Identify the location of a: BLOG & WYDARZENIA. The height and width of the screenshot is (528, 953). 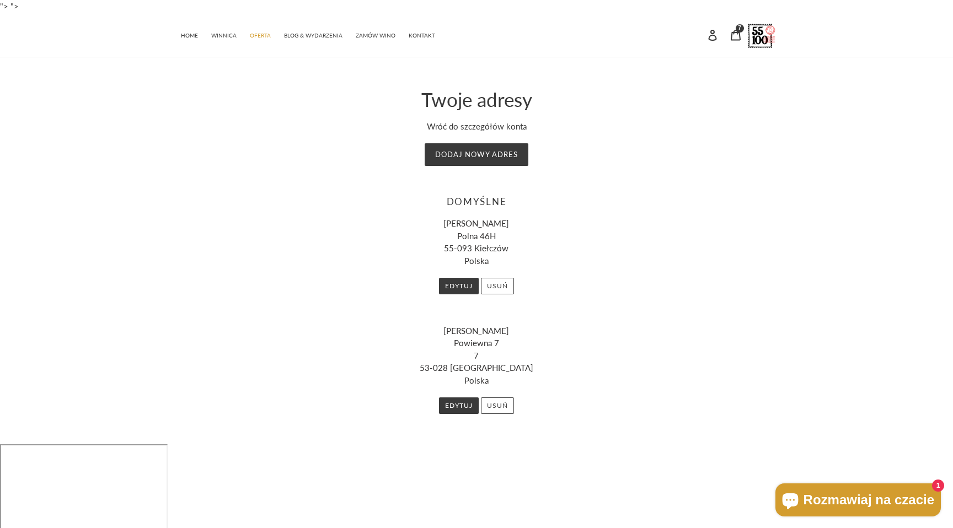
(313, 34).